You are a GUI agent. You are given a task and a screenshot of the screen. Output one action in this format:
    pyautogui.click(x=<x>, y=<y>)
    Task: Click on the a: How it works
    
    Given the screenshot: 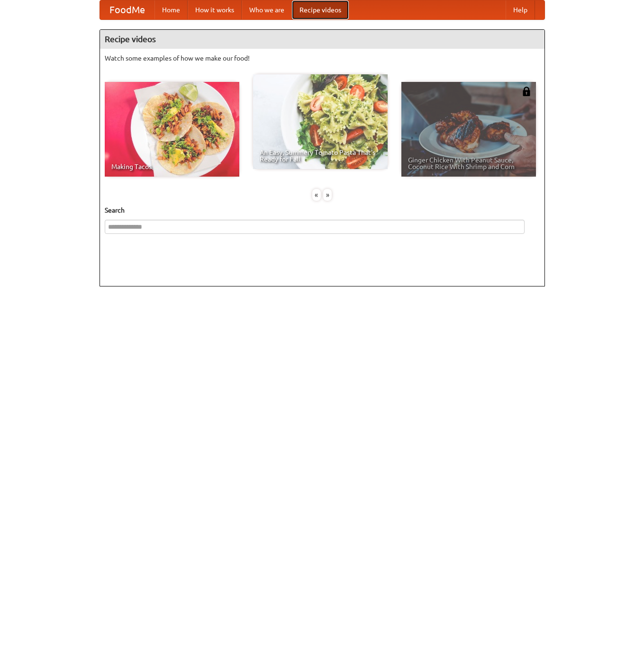 What is the action you would take?
    pyautogui.click(x=215, y=10)
    